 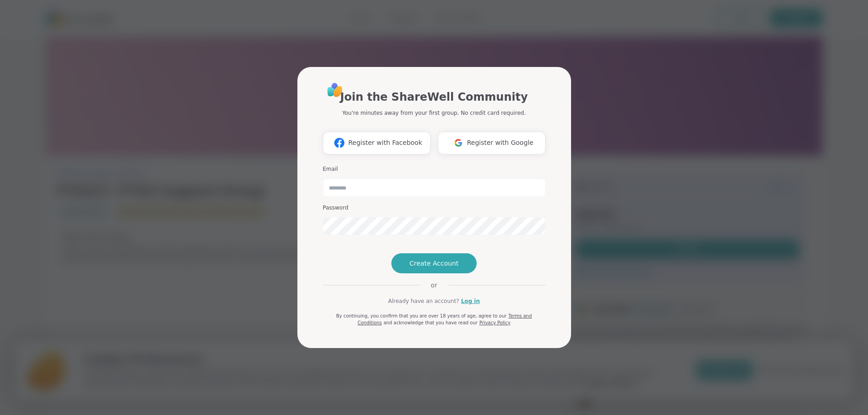 I want to click on button: Register with Google, so click(x=492, y=143).